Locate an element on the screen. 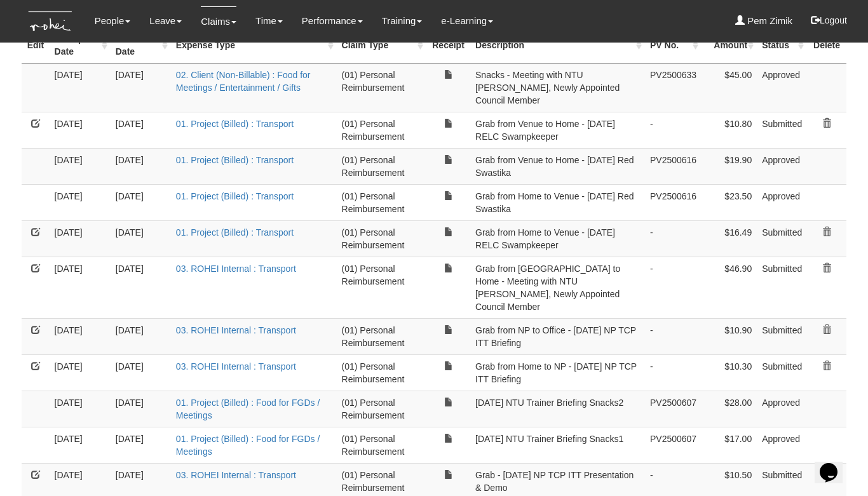  td: $10.30 is located at coordinates (729, 373).